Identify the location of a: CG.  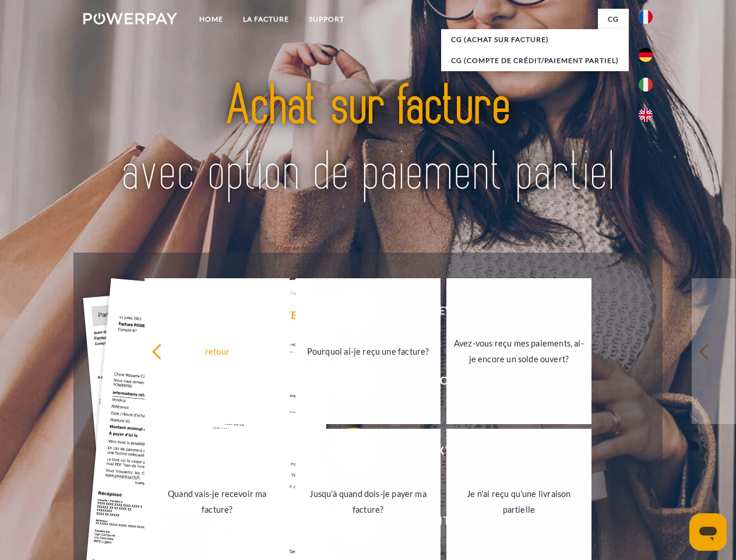
(613, 19).